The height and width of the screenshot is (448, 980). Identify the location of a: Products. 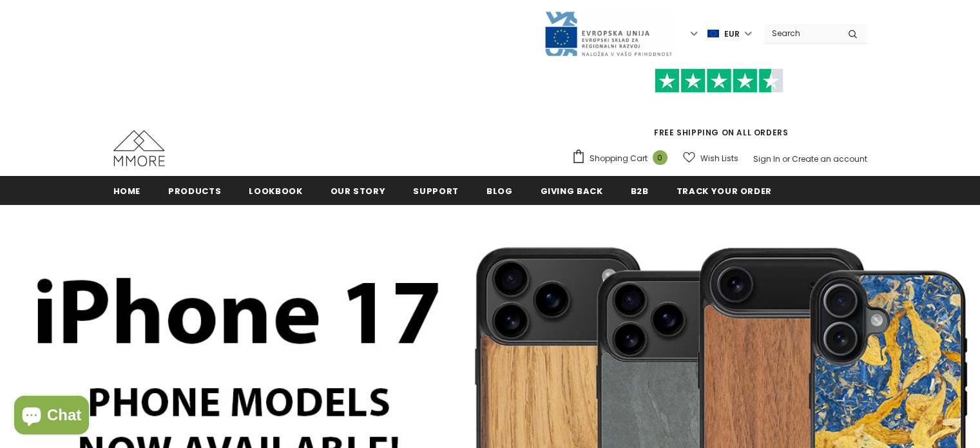
(194, 190).